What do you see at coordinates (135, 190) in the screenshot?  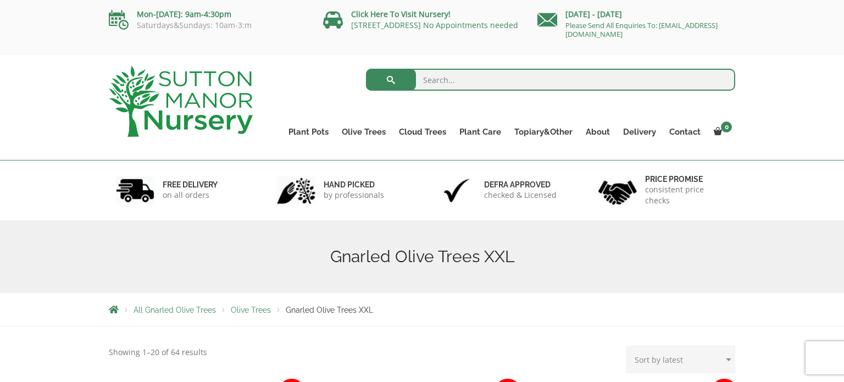 I see `img: 1.jpg` at bounding box center [135, 190].